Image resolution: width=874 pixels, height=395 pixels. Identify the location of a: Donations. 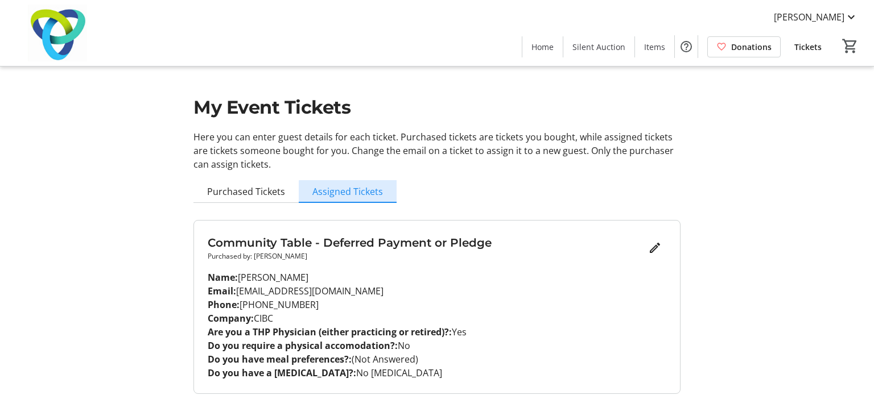
(743, 47).